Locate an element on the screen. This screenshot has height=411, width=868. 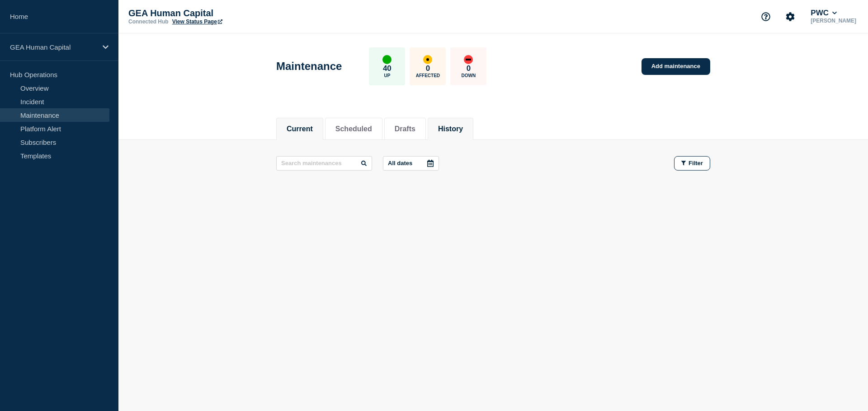
p: Connected Hub is located at coordinates (148, 21).